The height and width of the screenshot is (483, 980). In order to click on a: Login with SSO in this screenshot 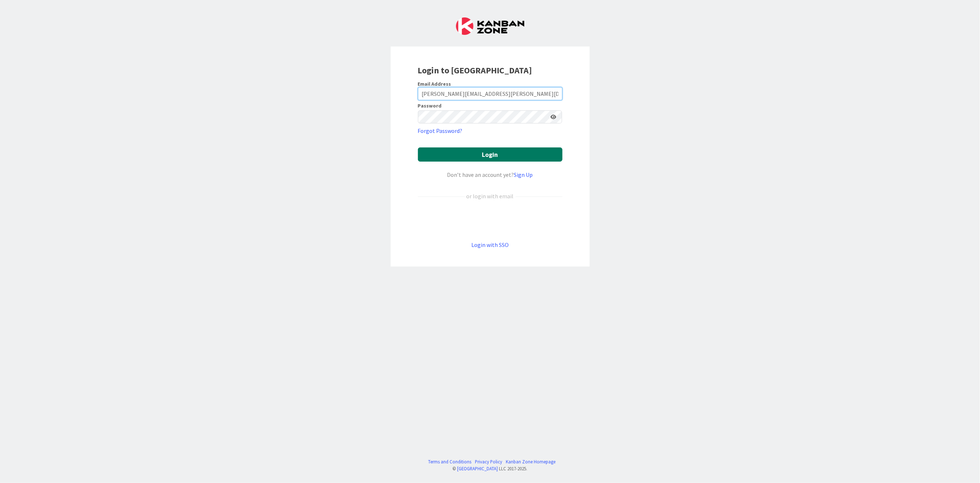, I will do `click(490, 245)`.